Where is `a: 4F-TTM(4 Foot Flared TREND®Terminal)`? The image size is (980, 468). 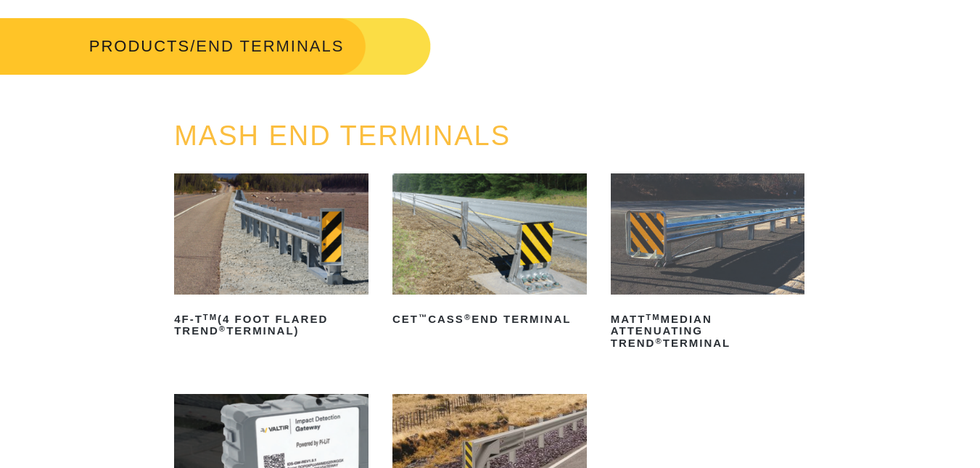
a: 4F-TTM(4 Foot Flared TREND®Terminal) is located at coordinates (272, 258).